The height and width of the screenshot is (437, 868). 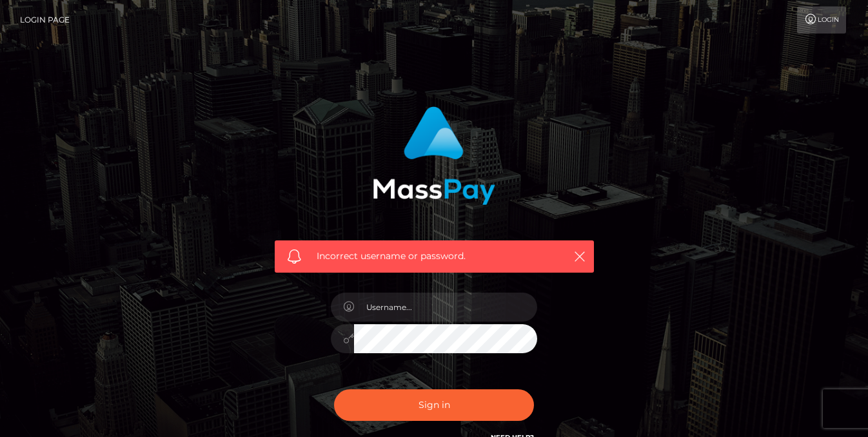 I want to click on a: Login Page, so click(x=44, y=20).